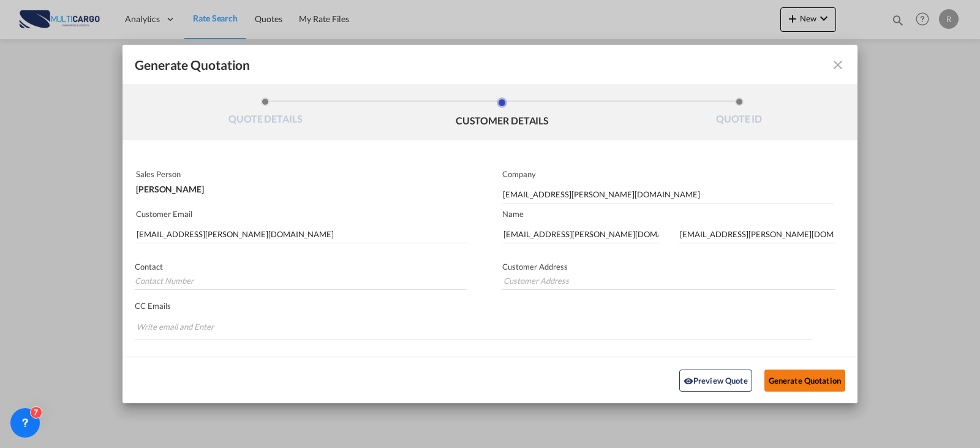  Describe the element at coordinates (182, 326) in the screenshot. I see `input: Chips input.` at that location.